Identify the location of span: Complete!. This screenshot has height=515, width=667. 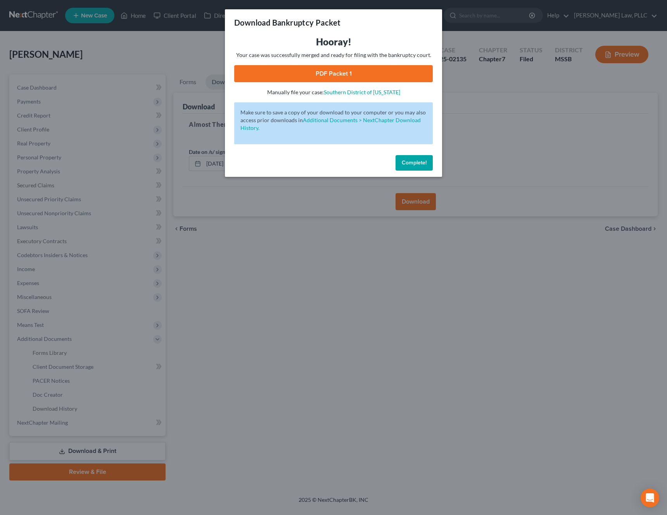
(414, 163).